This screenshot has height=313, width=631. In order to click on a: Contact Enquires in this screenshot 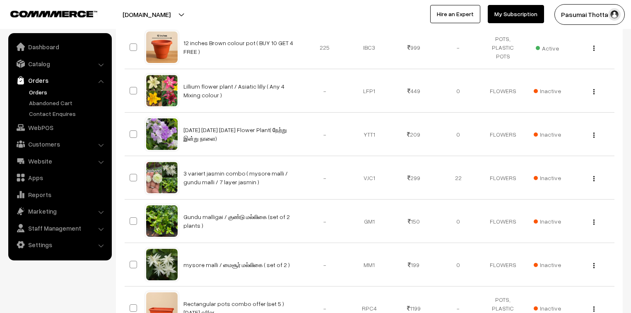, I will do `click(68, 113)`.